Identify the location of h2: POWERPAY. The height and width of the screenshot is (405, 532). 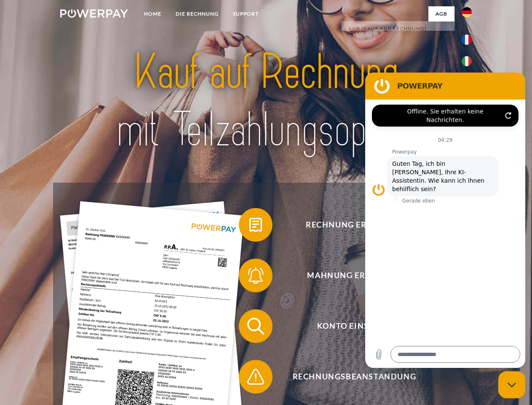
(92, 13).